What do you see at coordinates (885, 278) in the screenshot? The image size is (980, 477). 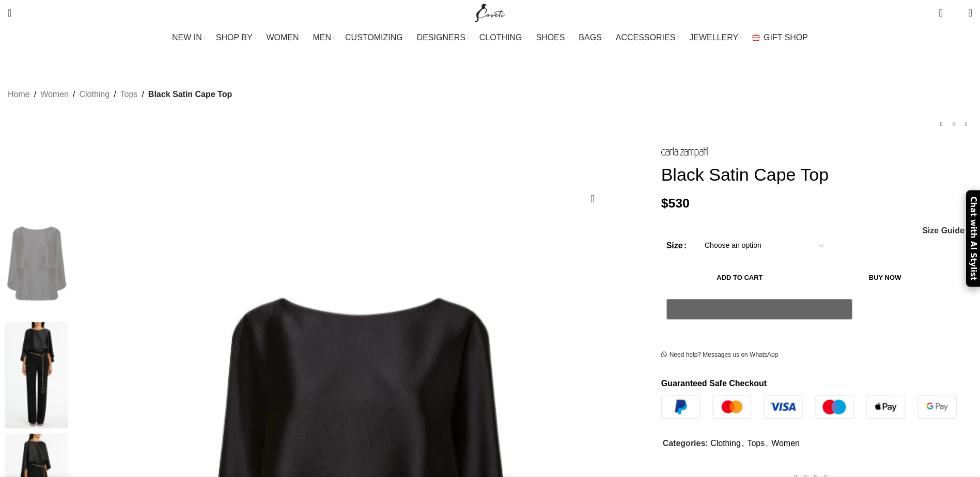 I see `button: Buy now` at bounding box center [885, 278].